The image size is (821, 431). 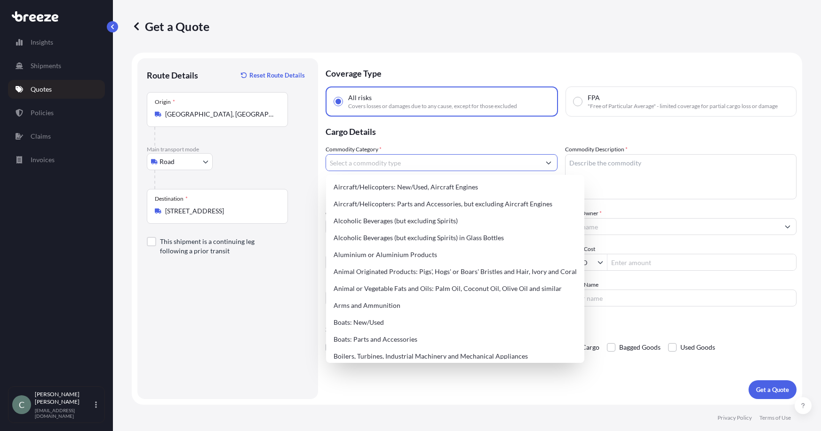 I want to click on div: Animal or Vegetable Fats and Oils: Palm Oil, Coconut Oil, Olive Oil and similar, so click(x=455, y=289).